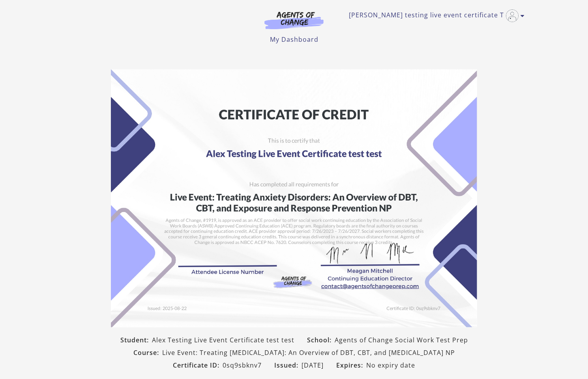 The width and height of the screenshot is (588, 379). I want to click on span: Student:, so click(136, 340).